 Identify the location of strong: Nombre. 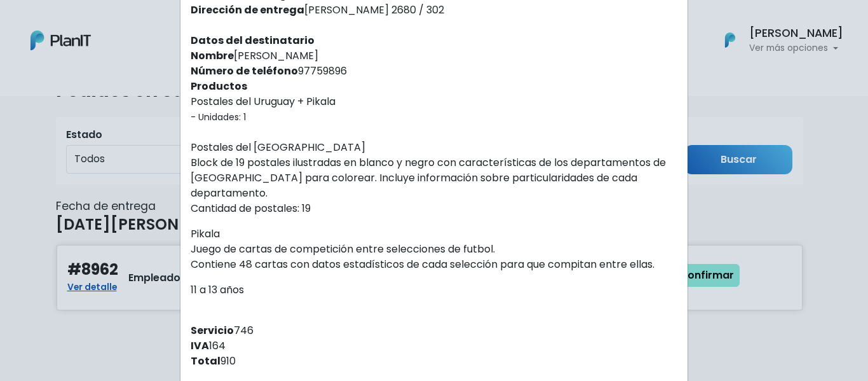
(212, 55).